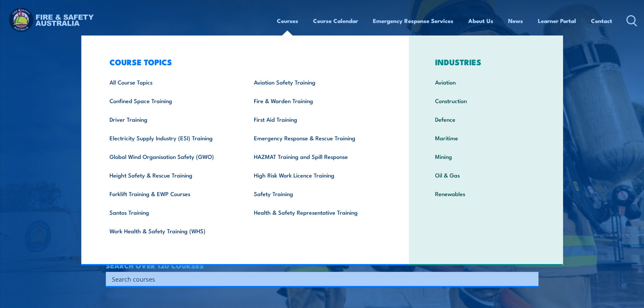  I want to click on button: Search magnifier button, so click(531, 279).